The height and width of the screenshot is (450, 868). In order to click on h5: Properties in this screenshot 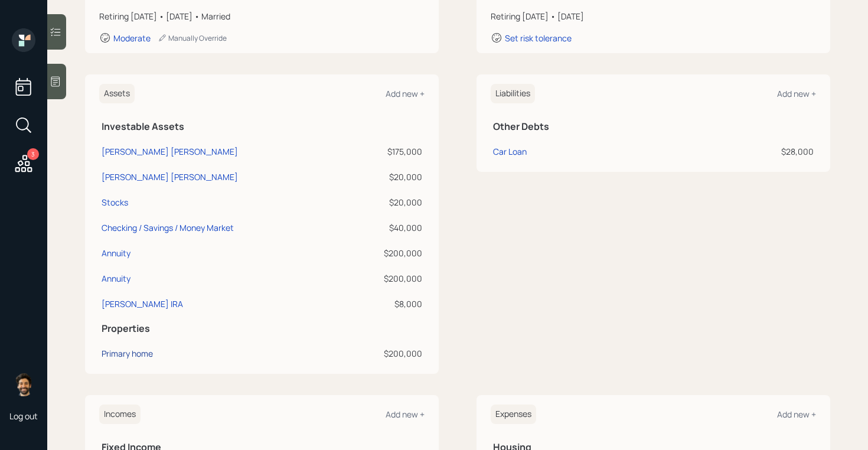, I will do `click(262, 328)`.